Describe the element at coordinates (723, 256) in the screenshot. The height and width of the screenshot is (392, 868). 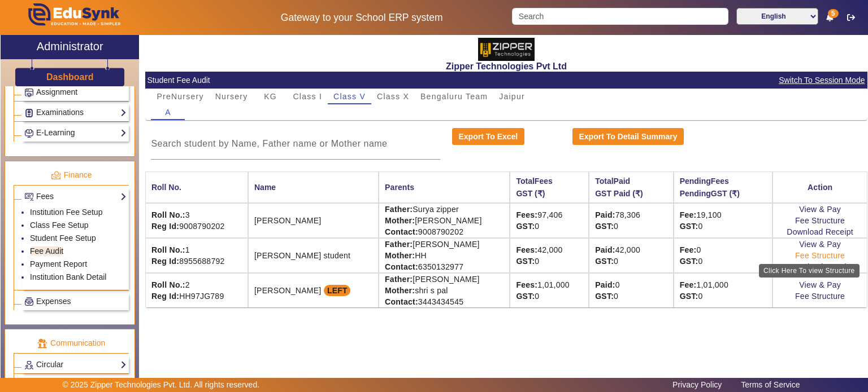
I see `div: 0 0` at that location.